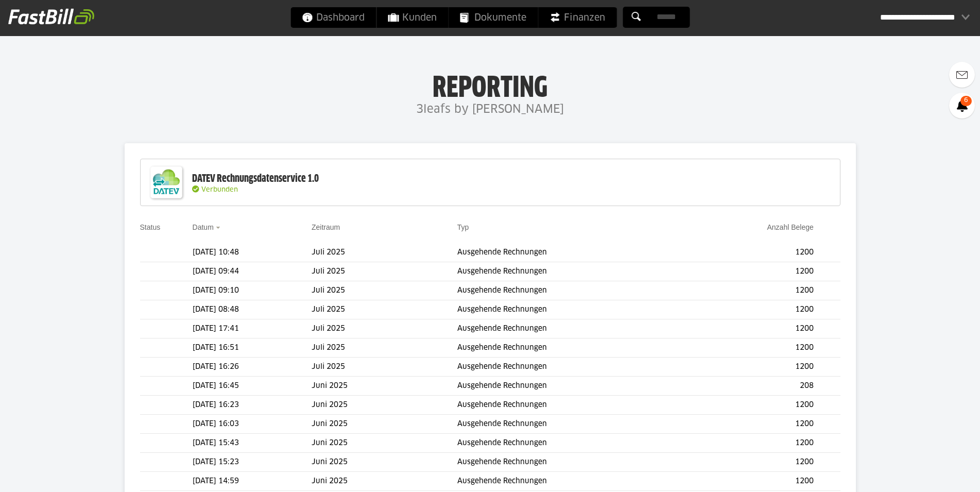 Image resolution: width=980 pixels, height=492 pixels. What do you see at coordinates (333, 17) in the screenshot?
I see `a: Dashboard` at bounding box center [333, 17].